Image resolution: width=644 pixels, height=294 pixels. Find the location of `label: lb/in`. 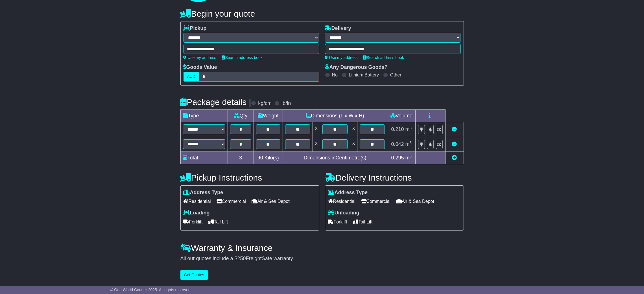

label: lb/in is located at coordinates (286, 103).